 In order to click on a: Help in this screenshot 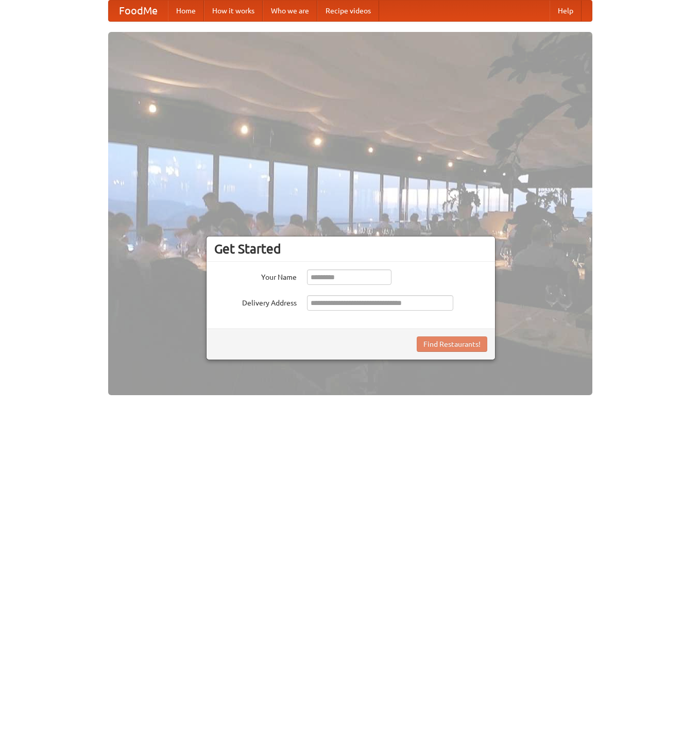, I will do `click(565, 11)`.